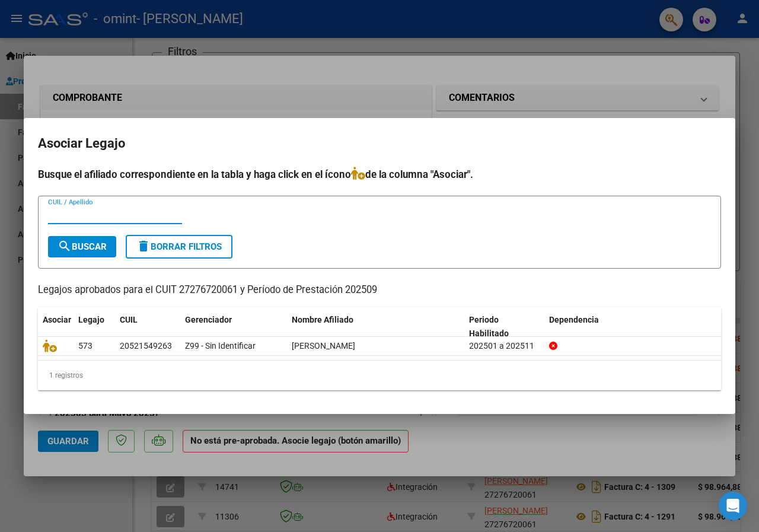  What do you see at coordinates (91, 320) in the screenshot?
I see `span: Legajo` at bounding box center [91, 320].